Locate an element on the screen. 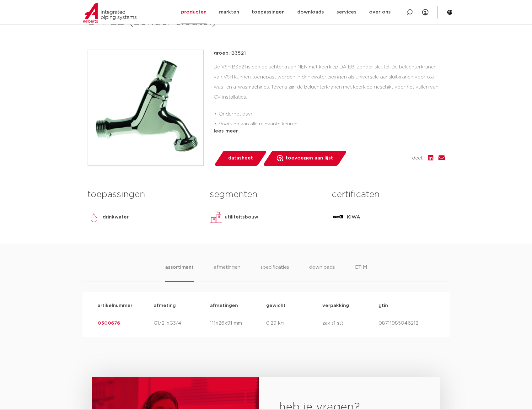 The width and height of the screenshot is (532, 410). p: groep: B3521 is located at coordinates (329, 53).